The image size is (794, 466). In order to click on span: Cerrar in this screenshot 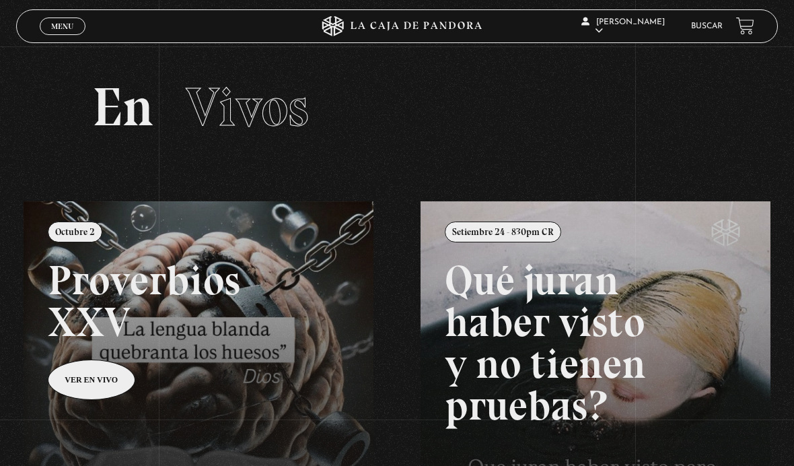, I will do `click(63, 38)`.